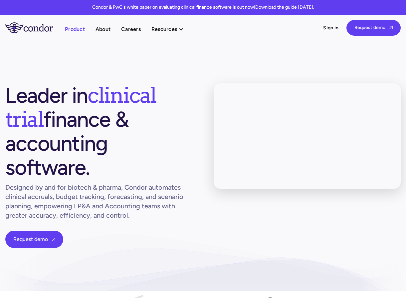  I want to click on a: Product, so click(75, 29).